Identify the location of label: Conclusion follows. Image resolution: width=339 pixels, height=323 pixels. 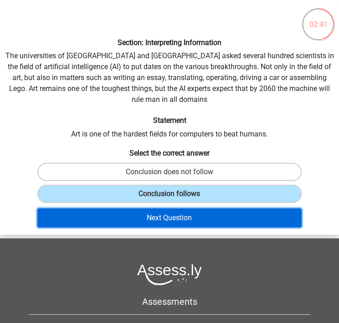
(169, 194).